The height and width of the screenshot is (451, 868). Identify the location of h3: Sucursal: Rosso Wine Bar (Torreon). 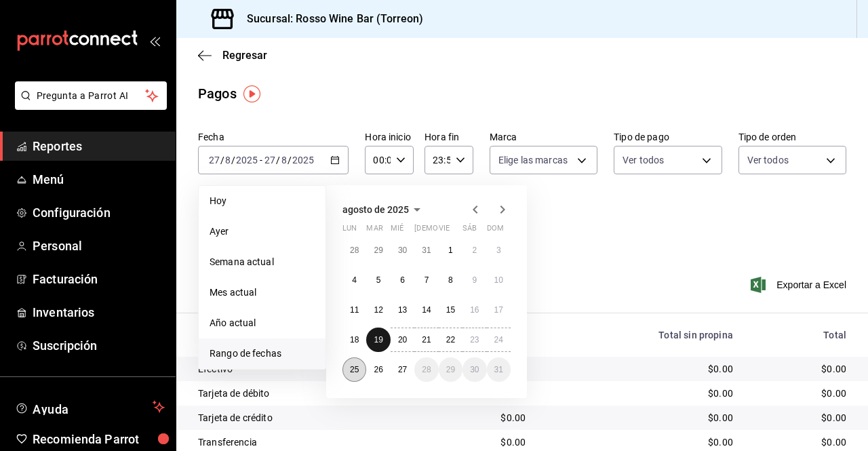
(329, 19).